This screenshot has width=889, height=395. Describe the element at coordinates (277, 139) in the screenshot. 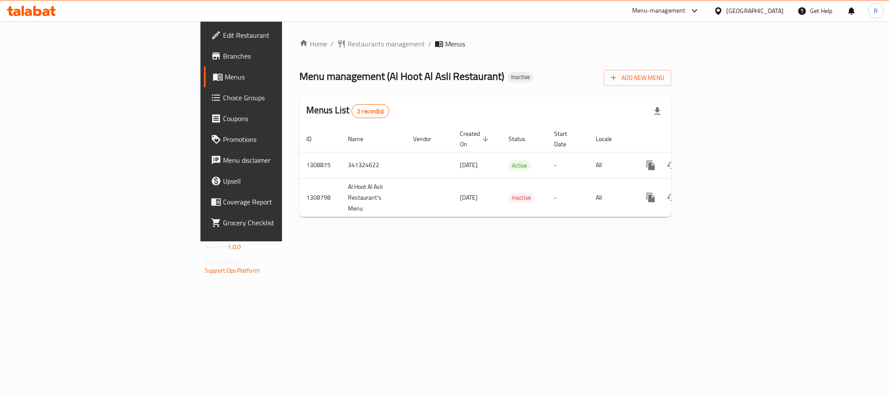

I see `a: Promotions` at that location.